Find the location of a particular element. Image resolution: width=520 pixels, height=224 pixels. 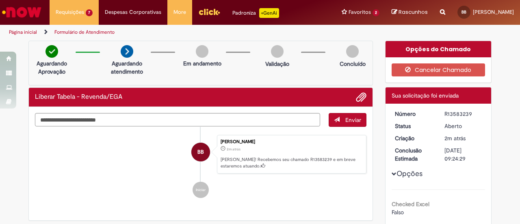

a: Formulário de Atendimento is located at coordinates (85, 32).